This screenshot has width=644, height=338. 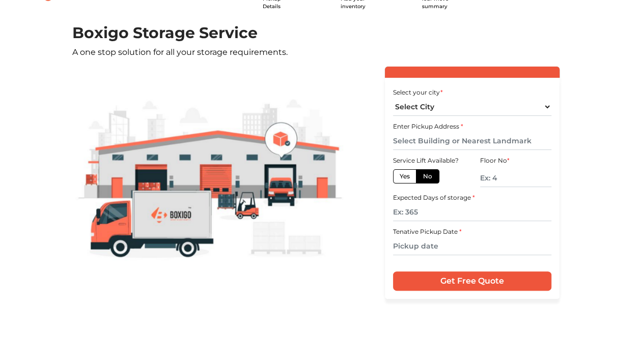 What do you see at coordinates (322, 33) in the screenshot?
I see `h1: Boxigo Storage Service` at bounding box center [322, 33].